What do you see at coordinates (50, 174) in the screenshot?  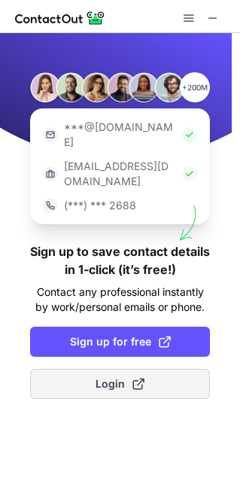 I see `img: https://contactout.com/extension/app/static/media/login-work-icon.638a5007170bc45168077fde17b29a1...` at bounding box center [50, 174].